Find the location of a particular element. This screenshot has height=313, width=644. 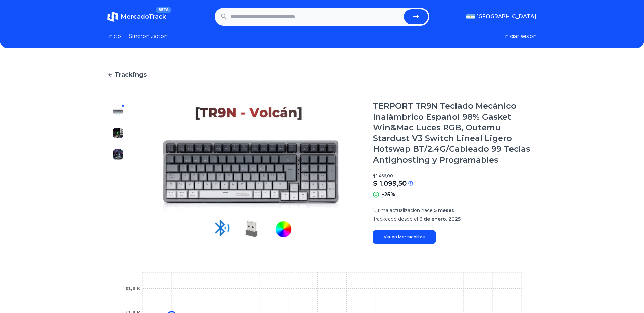

button: Iniciar sesion is located at coordinates (520, 37).